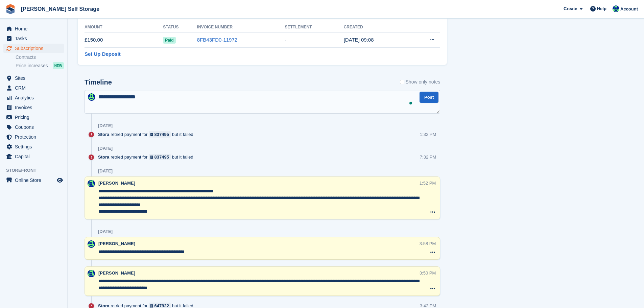 This screenshot has width=644, height=308. What do you see at coordinates (169, 40) in the screenshot?
I see `span: Paid` at bounding box center [169, 40].